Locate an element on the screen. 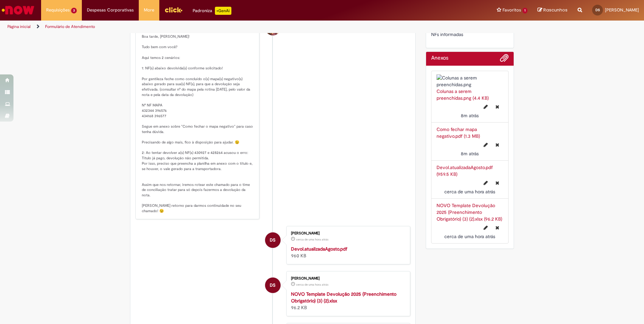 This screenshot has width=644, height=324. img: ServiceNow is located at coordinates (18, 10).